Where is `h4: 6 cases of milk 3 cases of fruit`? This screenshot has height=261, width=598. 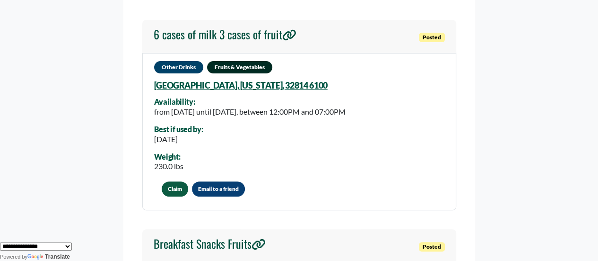 h4: 6 cases of milk 3 cases of fruit is located at coordinates (225, 34).